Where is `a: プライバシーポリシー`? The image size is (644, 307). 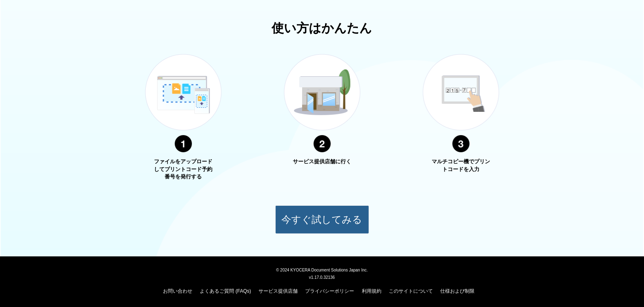 a: プライバシーポリシー is located at coordinates (330, 291).